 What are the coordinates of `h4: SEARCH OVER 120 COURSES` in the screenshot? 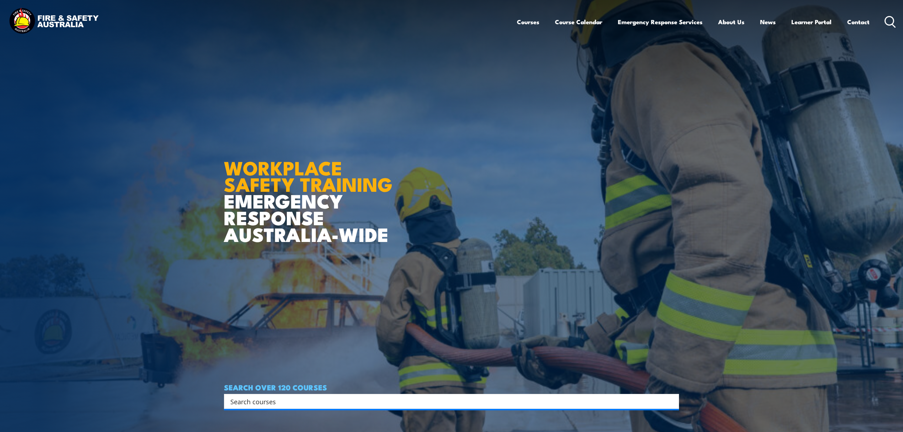 It's located at (452, 387).